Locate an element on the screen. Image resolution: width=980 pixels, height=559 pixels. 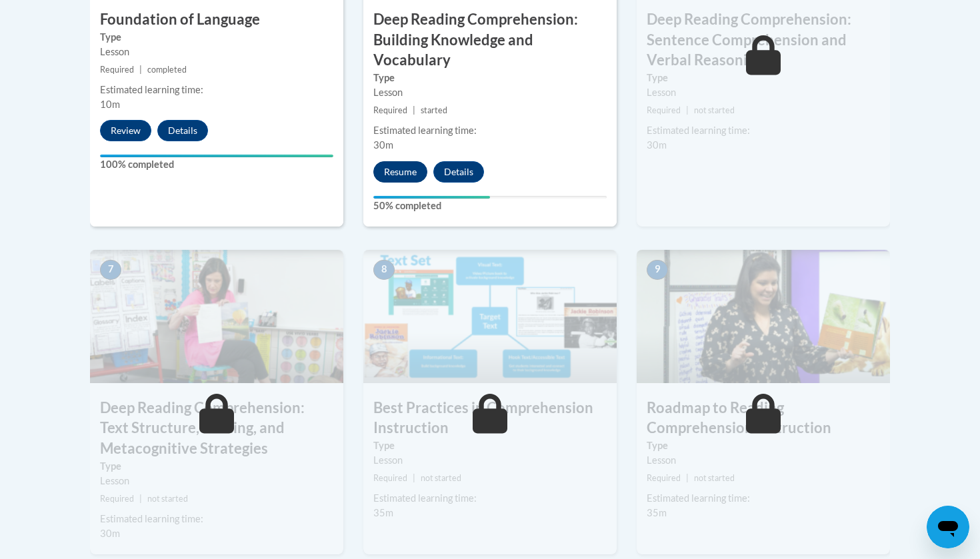
h3: Deep Reading Comprehension: Sentence Comprehension and Verbal Reasoning is located at coordinates (763, 40).